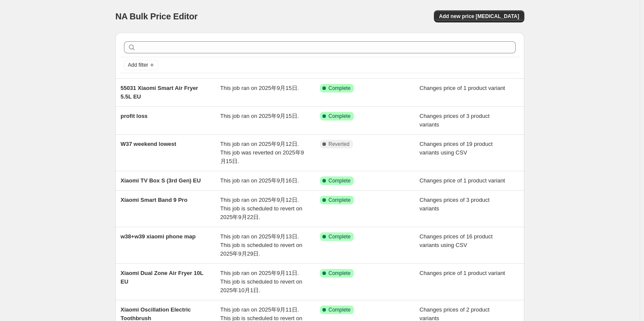 The image size is (644, 321). I want to click on button: Add filter, so click(141, 65).